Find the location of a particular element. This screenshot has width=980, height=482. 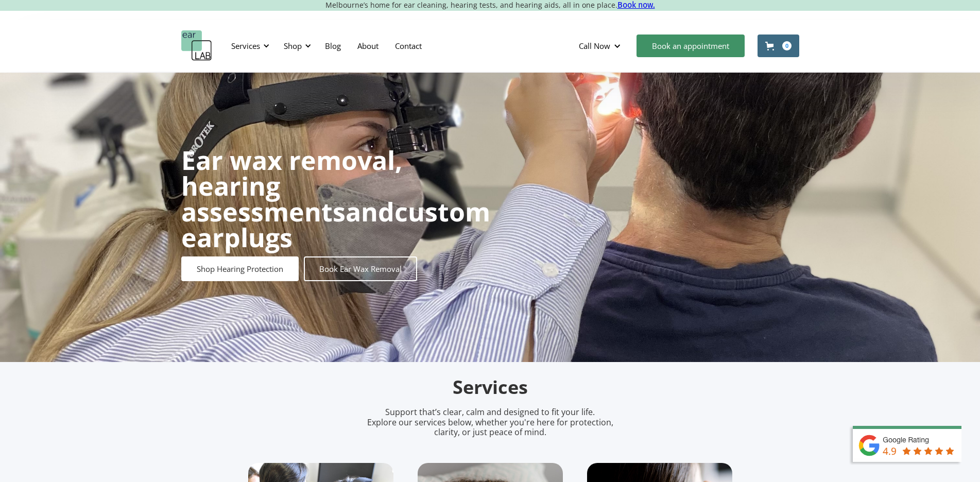

a: home is located at coordinates (196, 46).